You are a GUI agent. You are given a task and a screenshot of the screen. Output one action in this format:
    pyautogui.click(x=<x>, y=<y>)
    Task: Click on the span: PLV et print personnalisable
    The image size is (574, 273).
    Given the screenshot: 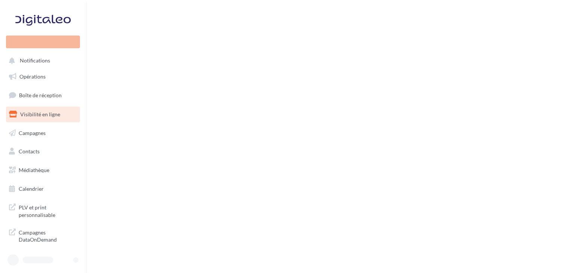 What is the action you would take?
    pyautogui.click(x=48, y=210)
    